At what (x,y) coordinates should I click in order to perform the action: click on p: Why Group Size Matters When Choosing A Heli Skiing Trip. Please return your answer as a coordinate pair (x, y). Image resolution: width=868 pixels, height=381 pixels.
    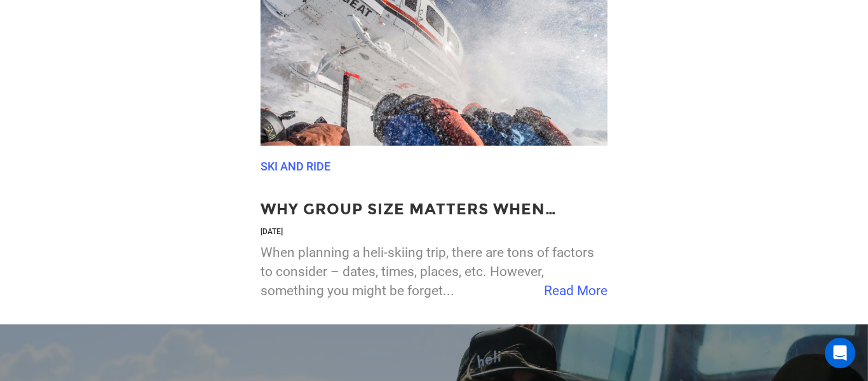
    Looking at the image, I should click on (434, 209).